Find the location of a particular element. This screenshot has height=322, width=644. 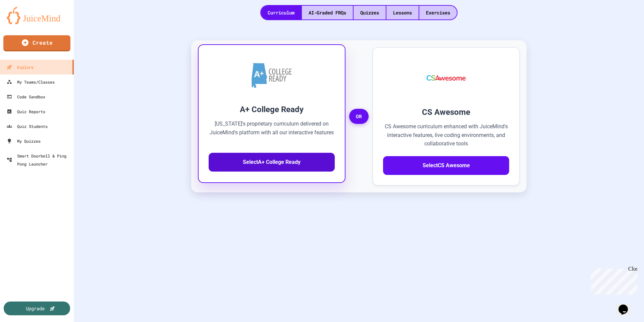

span: OR is located at coordinates (359, 117).